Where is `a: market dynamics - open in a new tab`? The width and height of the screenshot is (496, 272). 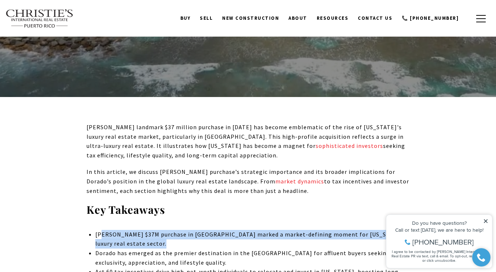
a: market dynamics - open in a new tab is located at coordinates (300, 181).